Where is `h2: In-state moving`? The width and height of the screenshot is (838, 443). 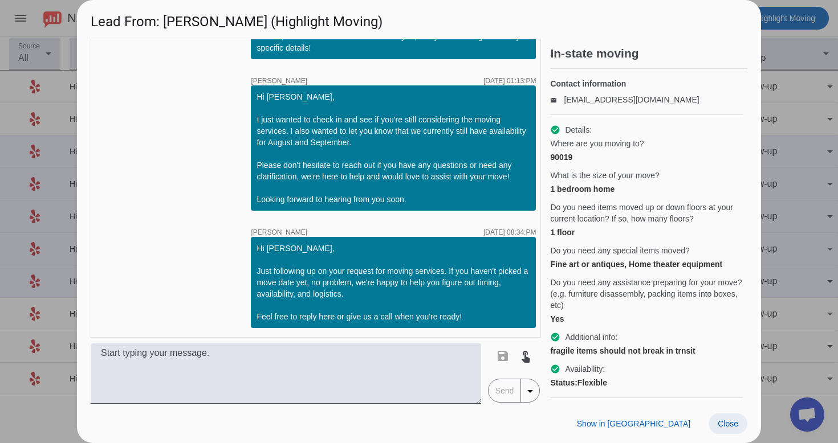 h2: In-state moving is located at coordinates (649, 54).